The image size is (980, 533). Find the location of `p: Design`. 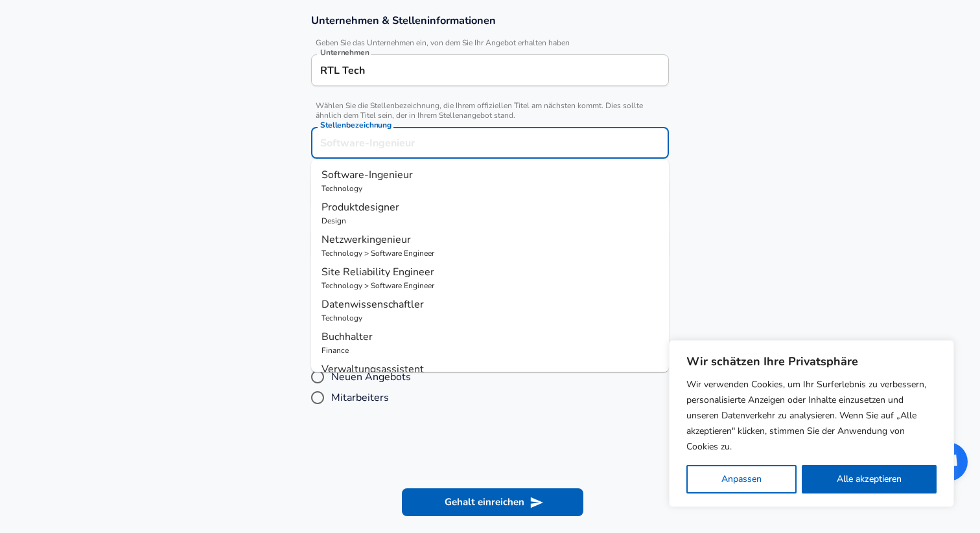

p: Design is located at coordinates (490, 221).